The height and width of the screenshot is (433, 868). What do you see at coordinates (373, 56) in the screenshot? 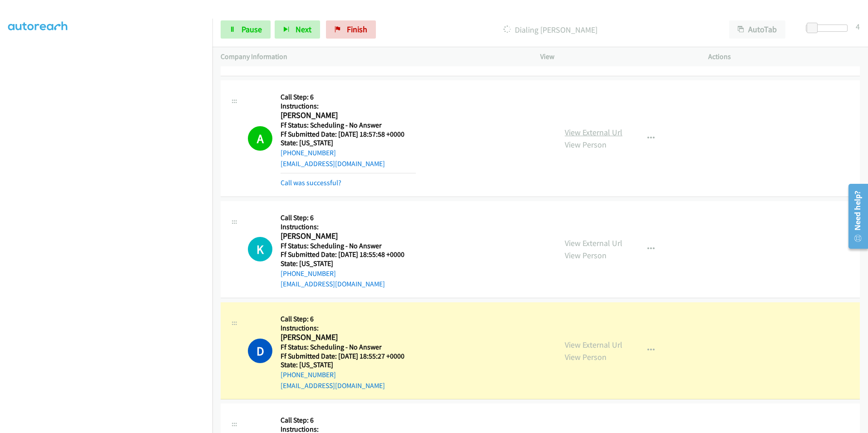
I see `p: Company Information` at bounding box center [373, 56].